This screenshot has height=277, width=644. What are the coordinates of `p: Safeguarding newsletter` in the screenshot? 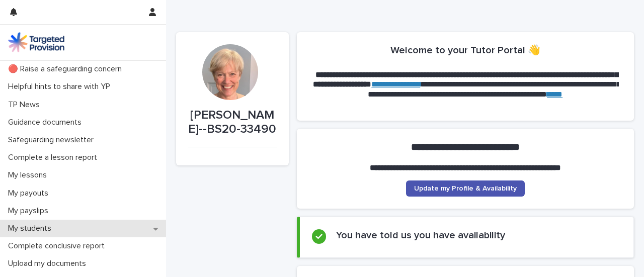 It's located at (53, 140).